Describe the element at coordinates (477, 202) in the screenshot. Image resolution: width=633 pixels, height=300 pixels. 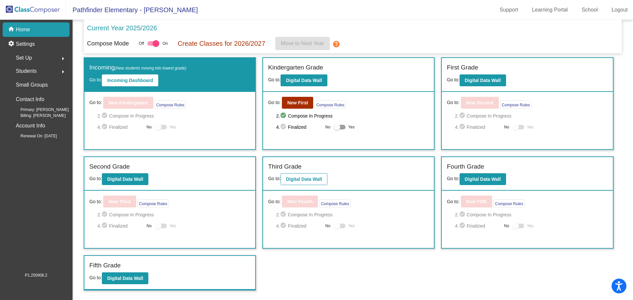
I see `button: New Fifth` at that location.